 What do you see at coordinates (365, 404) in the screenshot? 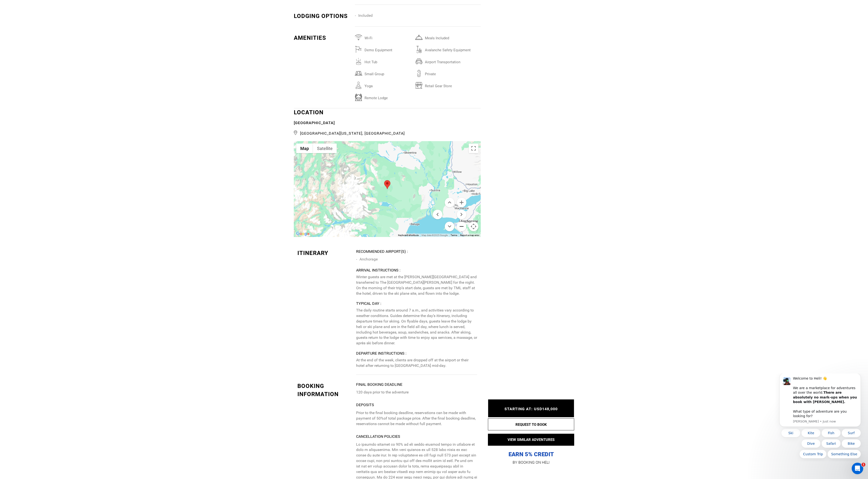
I see `strong: Deposits` at bounding box center [365, 404].